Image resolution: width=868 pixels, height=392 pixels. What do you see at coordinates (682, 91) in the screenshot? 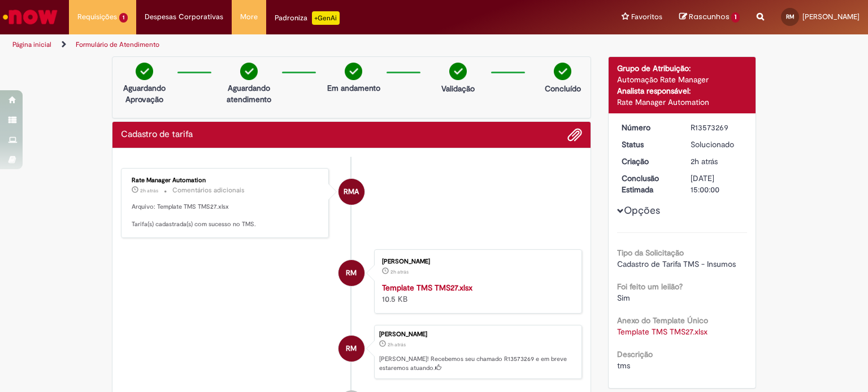
I see `div: Analista responsável:` at bounding box center [682, 91].